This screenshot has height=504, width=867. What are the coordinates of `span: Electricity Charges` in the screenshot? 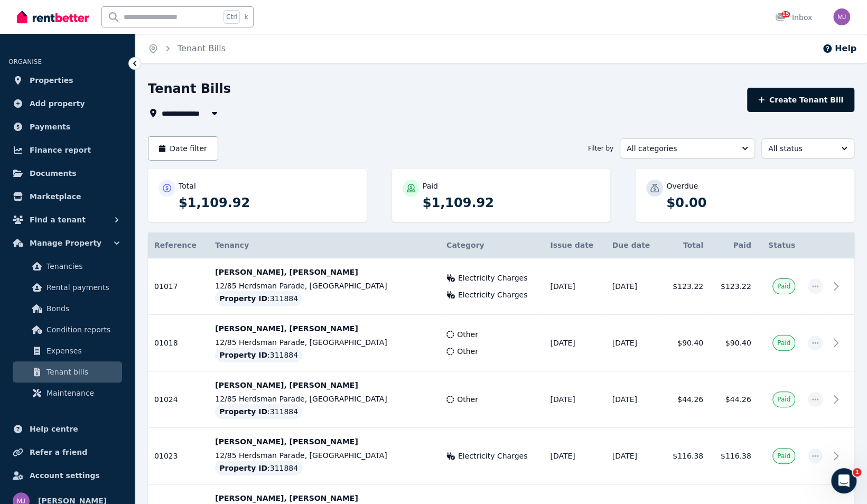 It's located at (493, 295).